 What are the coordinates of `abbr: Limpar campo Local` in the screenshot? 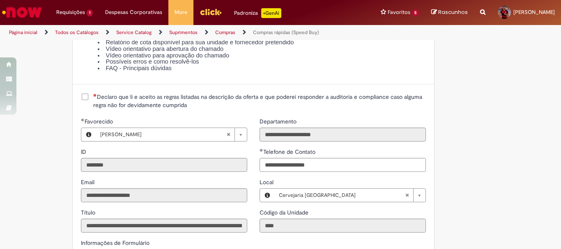 It's located at (407, 196).